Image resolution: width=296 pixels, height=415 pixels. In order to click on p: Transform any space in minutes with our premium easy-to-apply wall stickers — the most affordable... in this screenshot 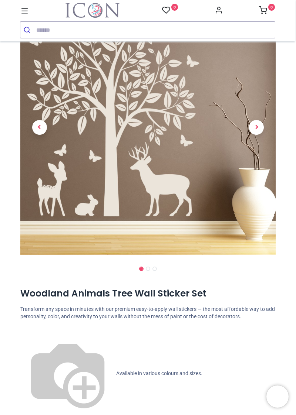, I will do `click(148, 313)`.